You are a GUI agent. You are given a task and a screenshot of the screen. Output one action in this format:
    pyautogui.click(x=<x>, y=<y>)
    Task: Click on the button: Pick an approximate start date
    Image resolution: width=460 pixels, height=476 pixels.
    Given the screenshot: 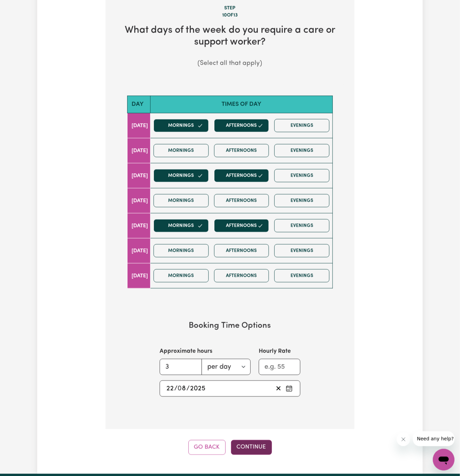 What is the action you would take?
    pyautogui.click(x=289, y=389)
    